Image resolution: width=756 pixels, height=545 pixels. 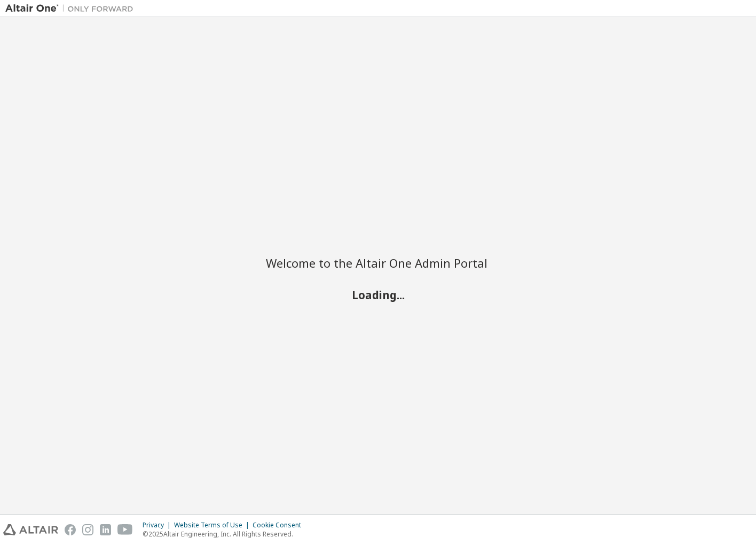 What do you see at coordinates (378, 263) in the screenshot?
I see `h2: Welcome to the Altair One Admin Portal` at bounding box center [378, 263].